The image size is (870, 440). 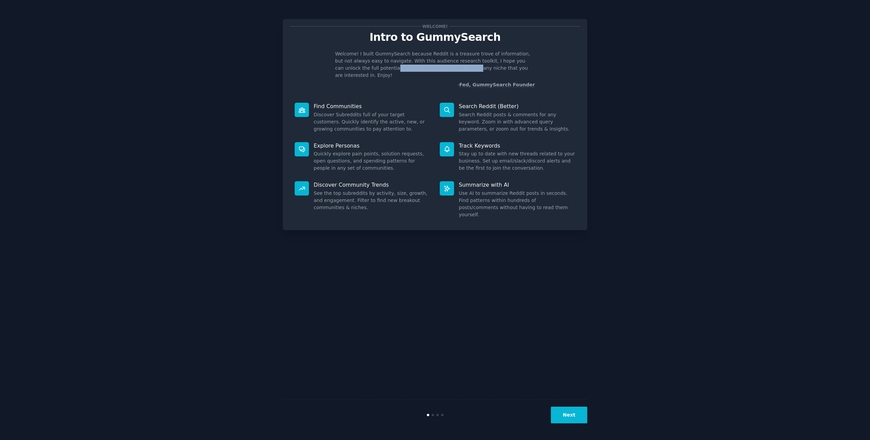 I want to click on p: Find Communities, so click(x=372, y=106).